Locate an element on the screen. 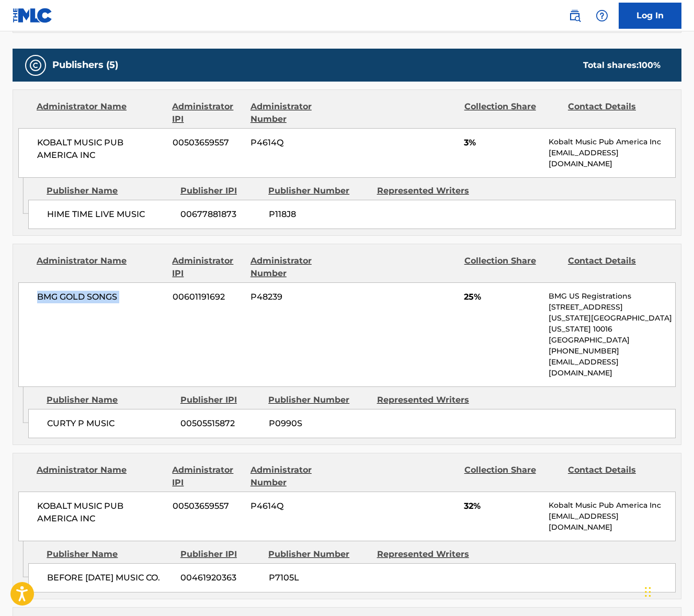 The image size is (694, 616). img: search is located at coordinates (575, 15).